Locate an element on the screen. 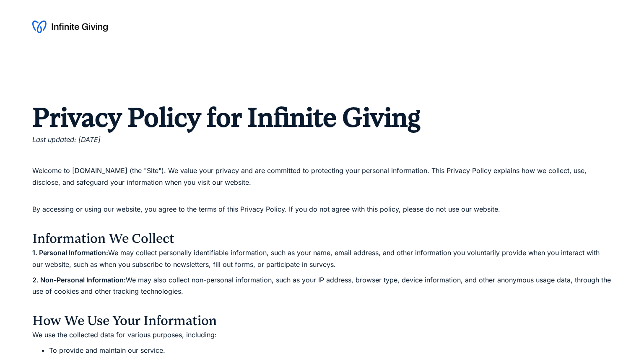 The image size is (644, 362). strong: 1. Personal Information: is located at coordinates (70, 253).